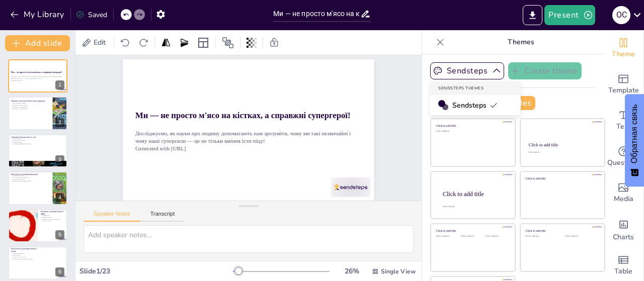  Describe the element at coordinates (162, 216) in the screenshot. I see `button: Transcript` at that location.